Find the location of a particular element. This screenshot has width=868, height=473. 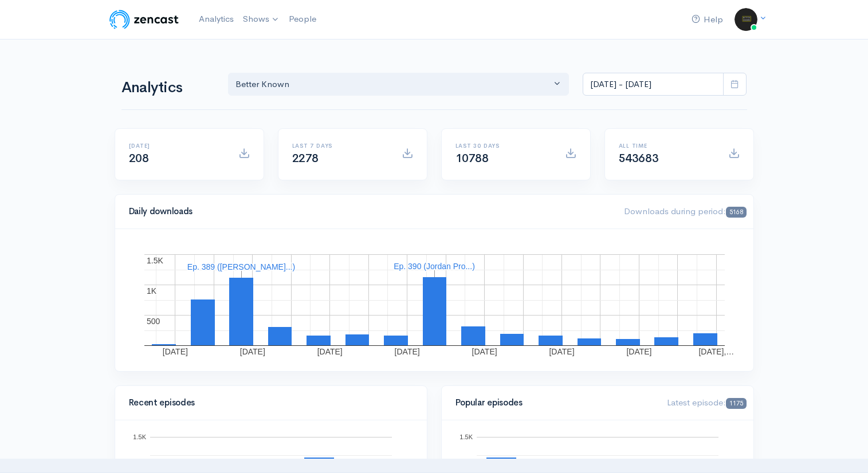

h6: Last 30 days is located at coordinates (503, 145).